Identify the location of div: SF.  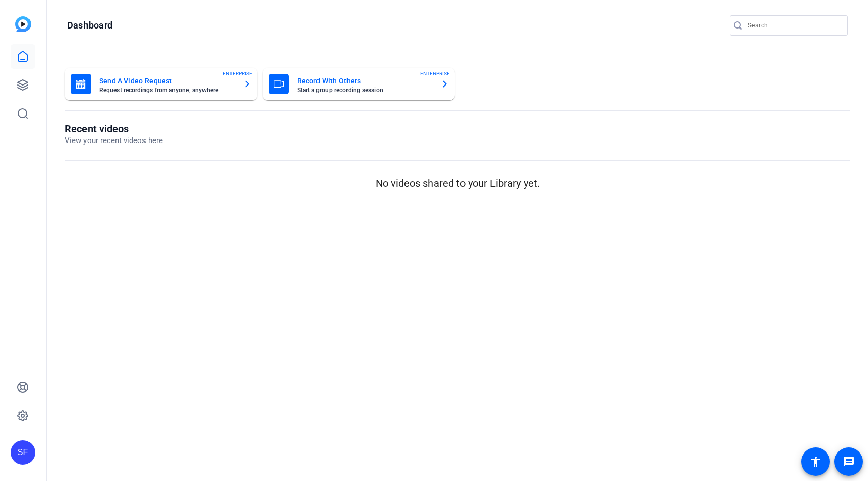
(23, 453).